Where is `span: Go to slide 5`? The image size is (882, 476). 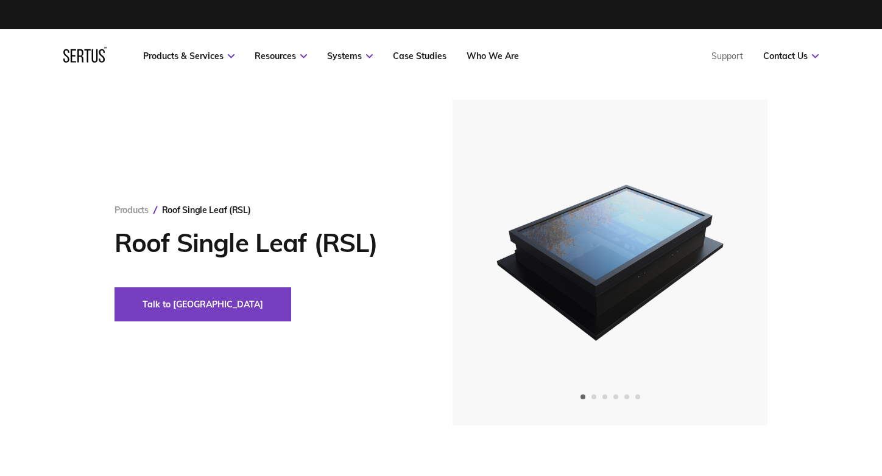
span: Go to slide 5 is located at coordinates (627, 397).